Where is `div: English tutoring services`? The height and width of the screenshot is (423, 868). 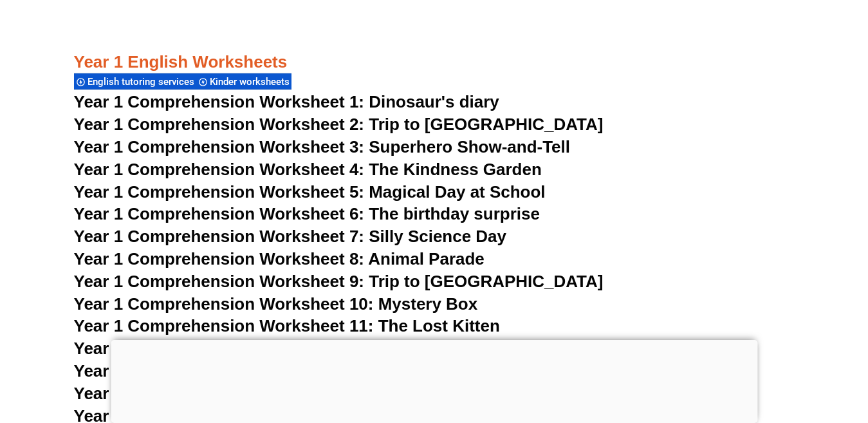
div: English tutoring services is located at coordinates (135, 81).